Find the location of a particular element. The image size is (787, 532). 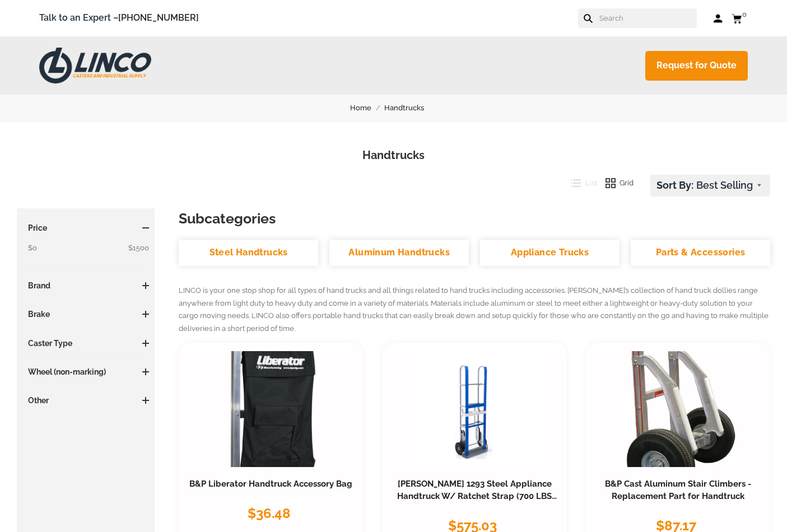

input: Search is located at coordinates (647, 18).